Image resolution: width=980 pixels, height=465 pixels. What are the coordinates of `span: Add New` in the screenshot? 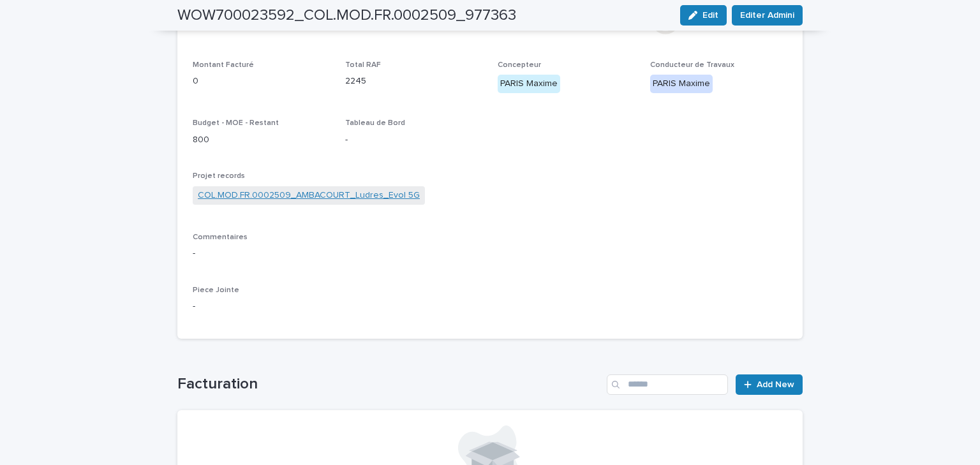 It's located at (776, 385).